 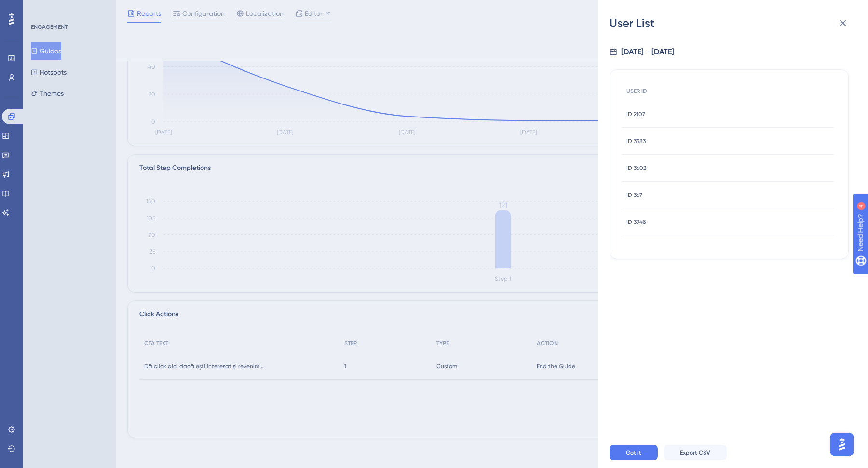 I want to click on div: User List, so click(x=733, y=23).